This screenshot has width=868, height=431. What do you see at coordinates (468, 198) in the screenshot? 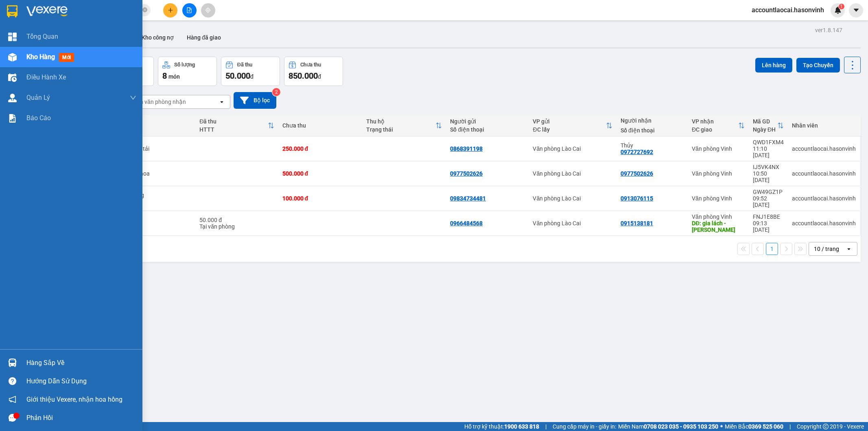
I see `div: 09834734481` at bounding box center [468, 198].